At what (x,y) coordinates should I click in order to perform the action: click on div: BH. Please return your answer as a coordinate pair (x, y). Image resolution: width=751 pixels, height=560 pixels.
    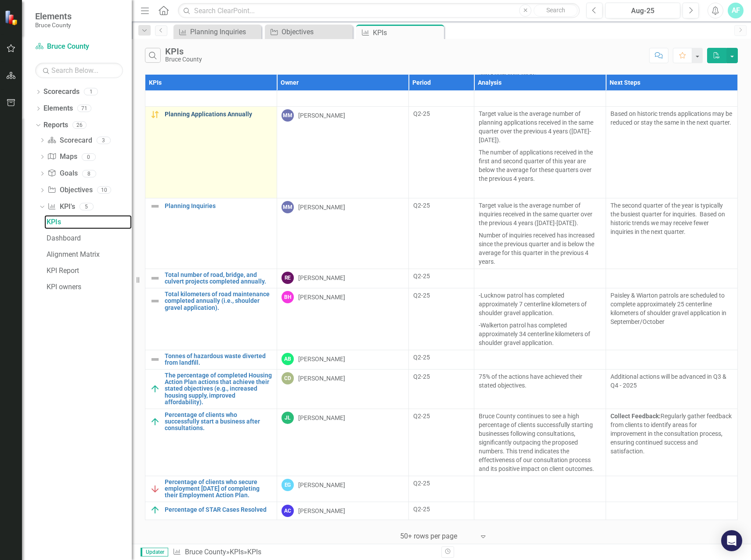
    Looking at the image, I should click on (287, 297).